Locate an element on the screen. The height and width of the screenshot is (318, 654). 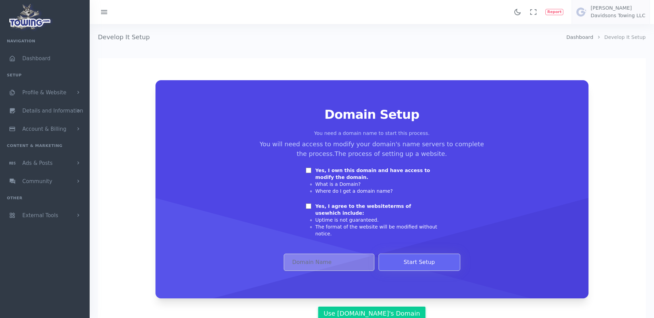
a: The process of setting up a website. is located at coordinates (391, 154).